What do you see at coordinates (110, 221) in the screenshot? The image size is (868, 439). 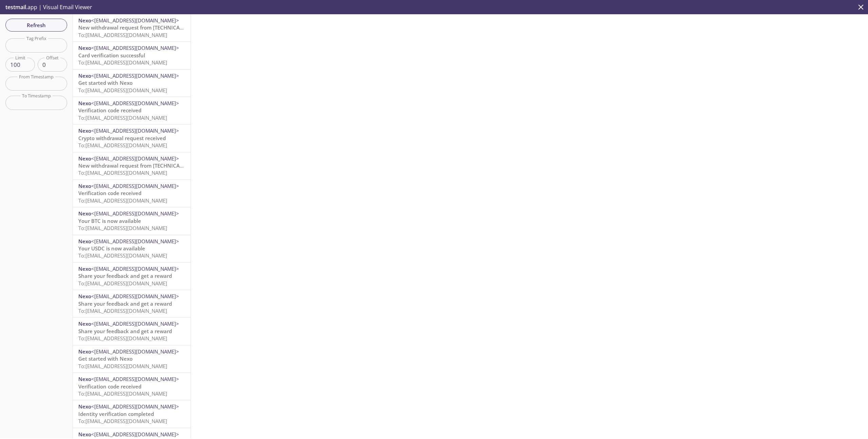 I see `span: Your BTC is now available` at bounding box center [110, 221].